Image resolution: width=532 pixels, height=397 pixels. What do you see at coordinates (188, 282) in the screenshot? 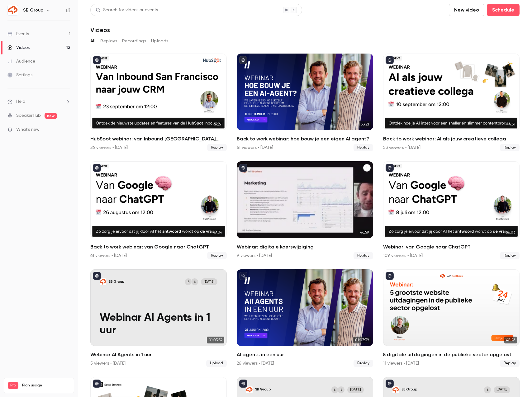
I see `div: R` at bounding box center [188, 282].